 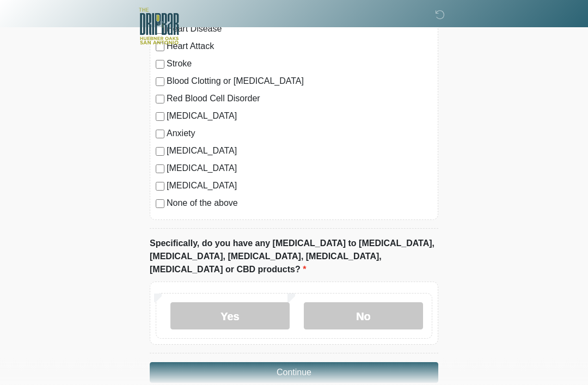 What do you see at coordinates (160, 134) in the screenshot?
I see `input: Anxiety` at bounding box center [160, 134].